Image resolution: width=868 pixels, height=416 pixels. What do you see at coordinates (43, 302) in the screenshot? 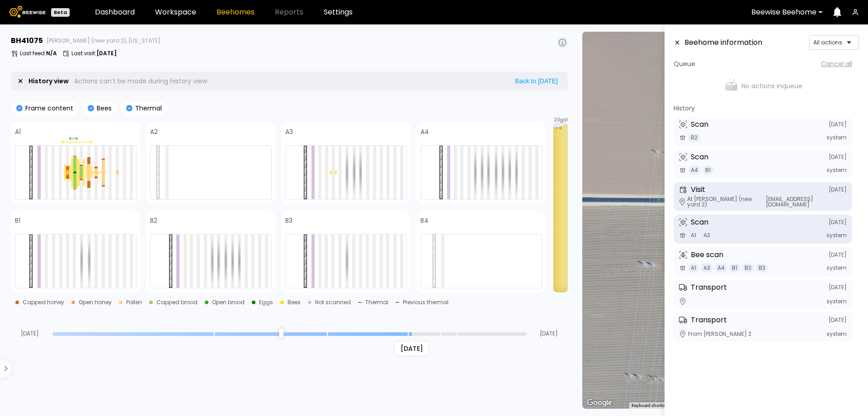
I see `div: Capped honey` at bounding box center [43, 302].